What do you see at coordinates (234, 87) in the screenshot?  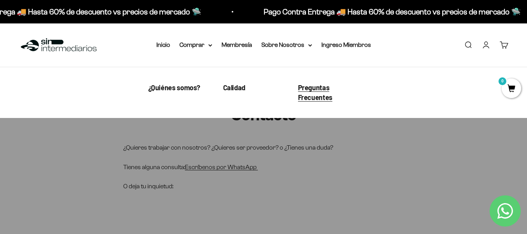 I see `span: Calidad` at bounding box center [234, 87].